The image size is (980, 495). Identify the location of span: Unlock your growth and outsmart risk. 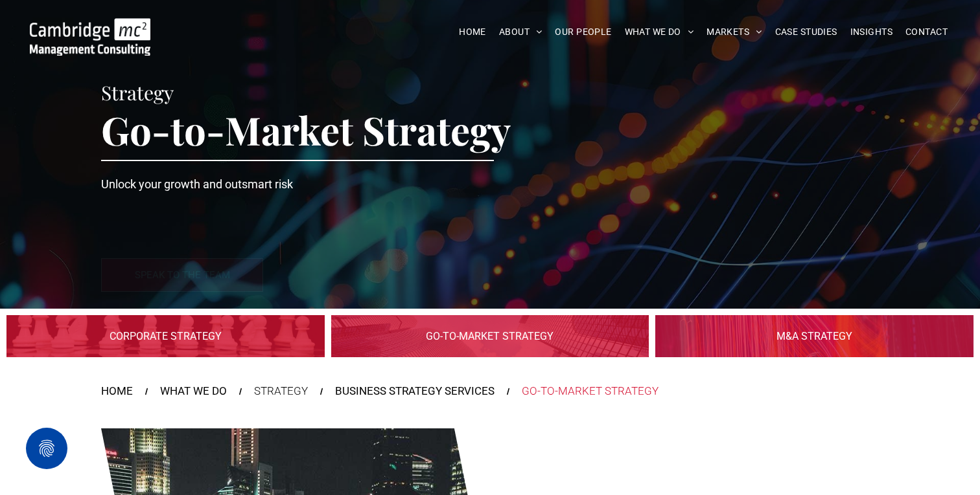
(197, 184).